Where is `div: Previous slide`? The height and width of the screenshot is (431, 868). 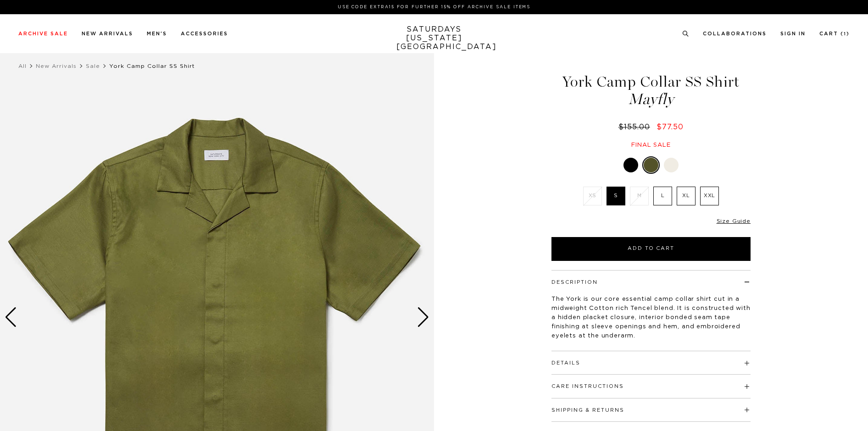
div: Previous slide is located at coordinates (11, 317).